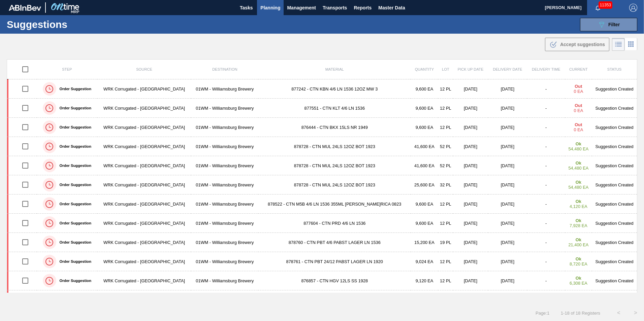 This screenshot has width=644, height=321. I want to click on span: Page : 1, so click(542, 313).